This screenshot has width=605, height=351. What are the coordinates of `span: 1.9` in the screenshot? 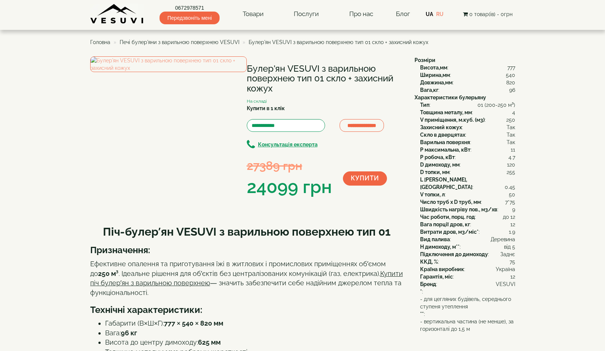 It's located at (512, 232).